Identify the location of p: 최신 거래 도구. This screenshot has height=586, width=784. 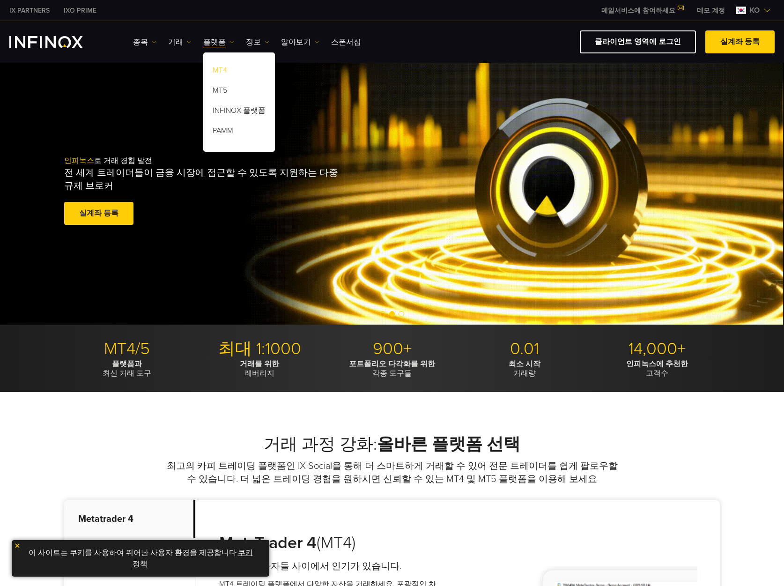
(127, 369).